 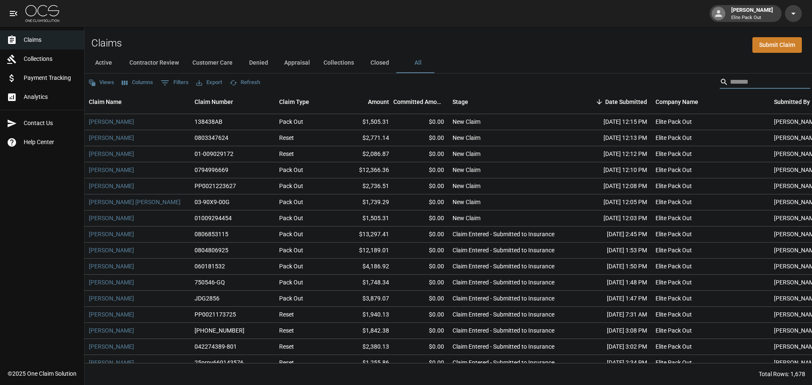 What do you see at coordinates (613, 102) in the screenshot?
I see `div: Date Submitted` at bounding box center [613, 102].